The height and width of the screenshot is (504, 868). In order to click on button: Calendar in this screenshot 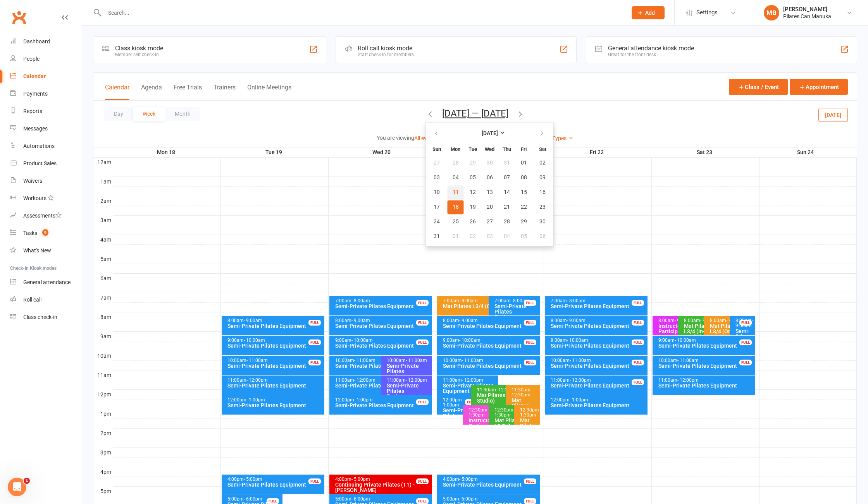, I will do `click(117, 92)`.